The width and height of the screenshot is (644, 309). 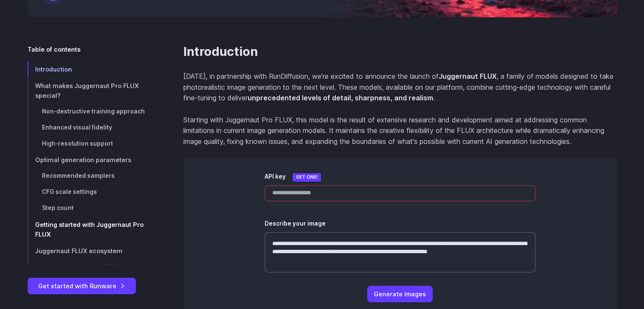 I want to click on span: Step count, so click(x=58, y=208).